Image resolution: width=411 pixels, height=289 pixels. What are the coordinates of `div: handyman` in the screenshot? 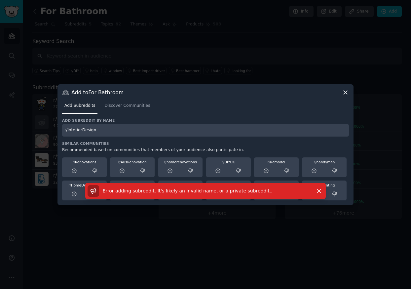 It's located at (324, 162).